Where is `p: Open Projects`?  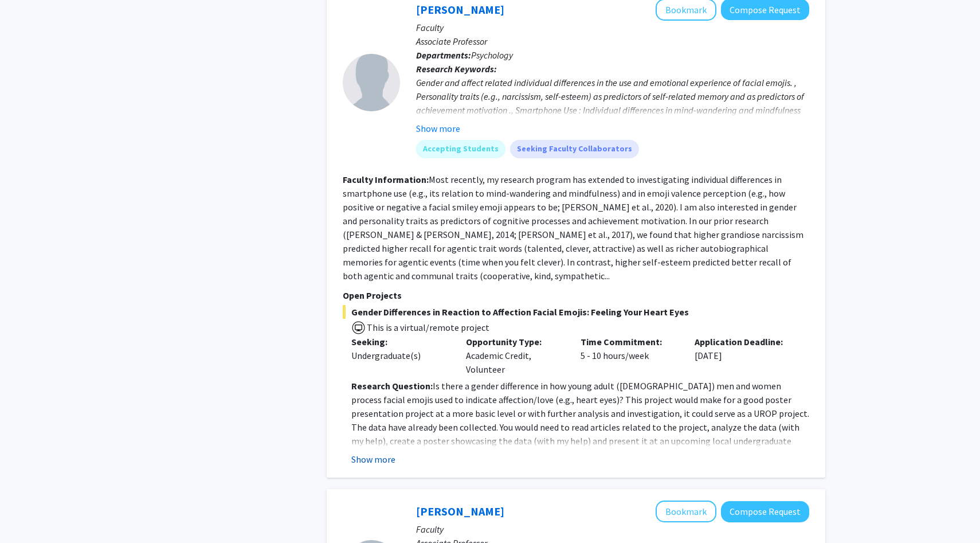
p: Open Projects is located at coordinates (576, 295).